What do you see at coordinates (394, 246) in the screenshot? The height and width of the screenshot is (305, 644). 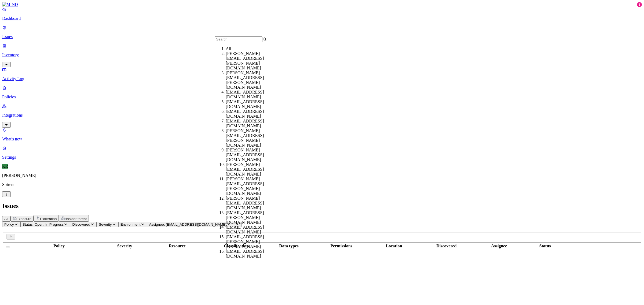 I see `div: Location` at bounding box center [394, 246].